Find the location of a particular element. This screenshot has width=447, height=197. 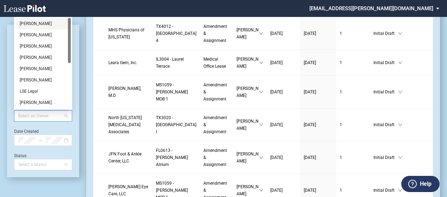

div: Loretta Tsiskakis is located at coordinates (43, 103).